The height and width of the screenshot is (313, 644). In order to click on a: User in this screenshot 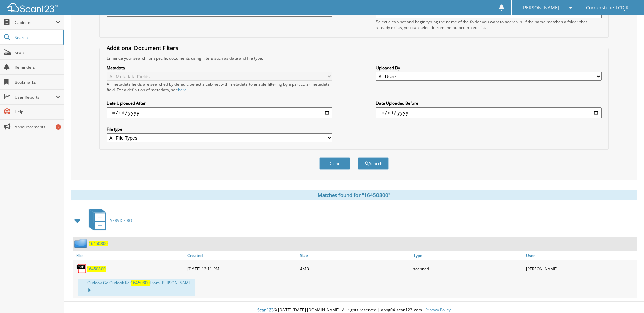, I will do `click(580, 256)`.